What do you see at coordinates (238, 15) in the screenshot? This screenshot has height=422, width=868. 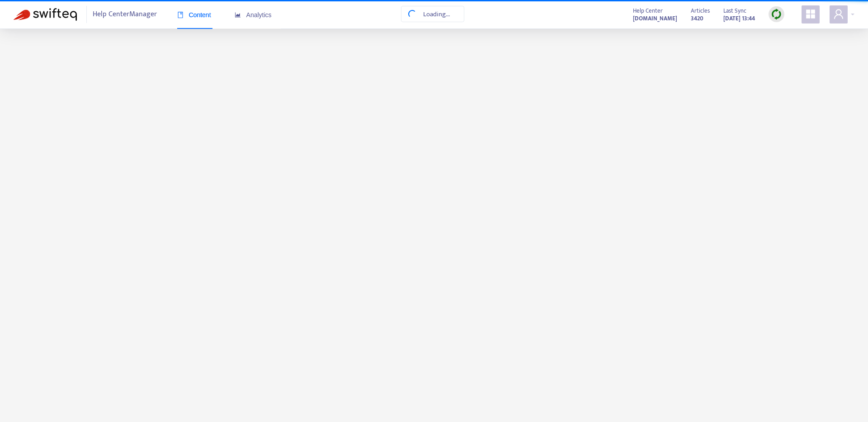 I see `span: area-chart` at bounding box center [238, 15].